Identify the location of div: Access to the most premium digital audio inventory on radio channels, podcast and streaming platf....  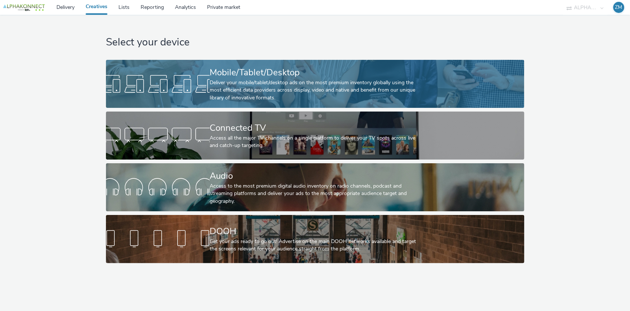
(313, 193).